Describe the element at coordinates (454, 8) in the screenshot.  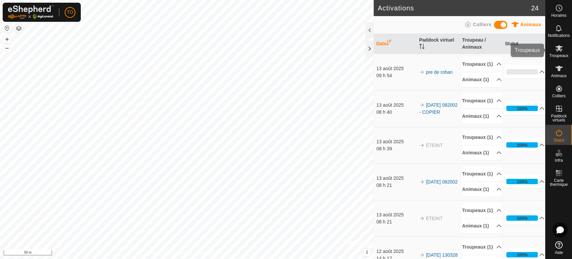
I see `h2: Activations` at that location.